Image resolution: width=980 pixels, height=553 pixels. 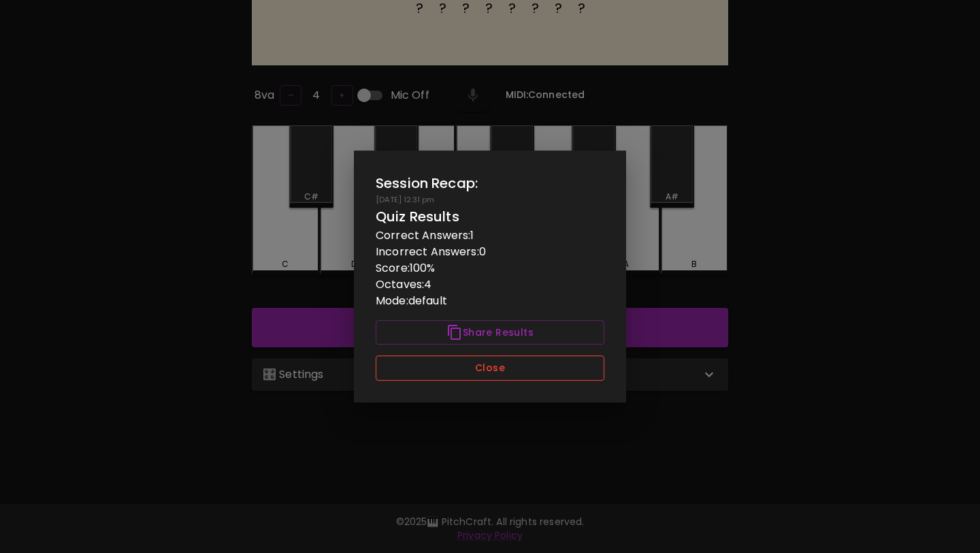 What do you see at coordinates (490, 301) in the screenshot?
I see `p: Mode: default` at bounding box center [490, 301].